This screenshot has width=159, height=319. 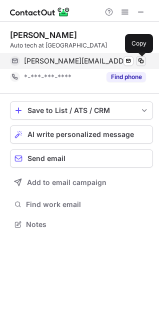 What do you see at coordinates (46, 158) in the screenshot?
I see `span: Send email` at bounding box center [46, 158].